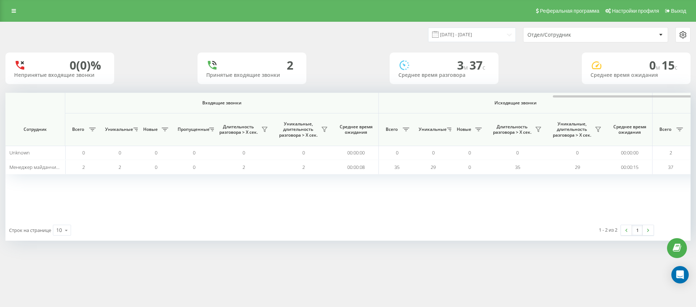 The height and width of the screenshot is (307, 696). Describe the element at coordinates (636, 11) in the screenshot. I see `span: Настройки профиля` at that location.